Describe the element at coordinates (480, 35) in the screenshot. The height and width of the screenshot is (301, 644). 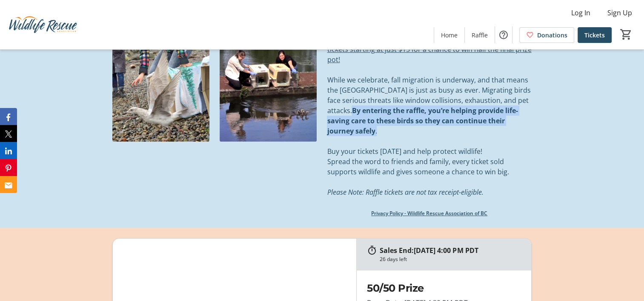
I see `span: Raffle` at that location.